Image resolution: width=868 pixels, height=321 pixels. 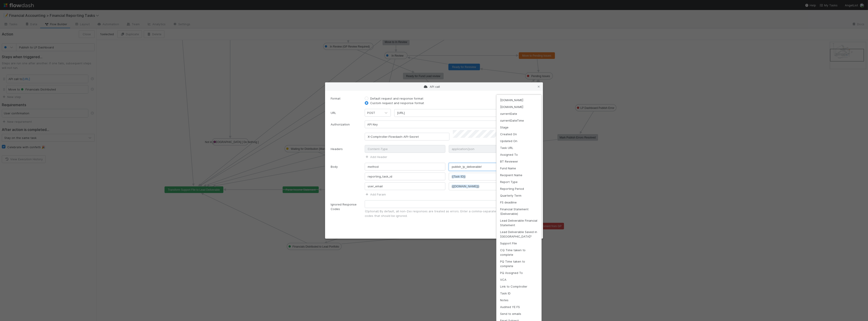 I want to click on div: CQ Time taken to complete, so click(x=519, y=252).